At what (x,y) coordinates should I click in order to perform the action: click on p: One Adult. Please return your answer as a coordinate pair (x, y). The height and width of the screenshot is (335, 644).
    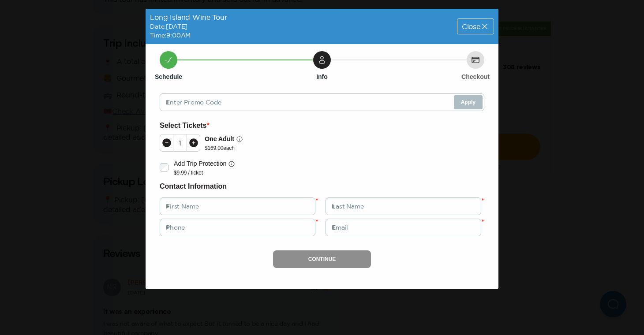
    Looking at the image, I should click on (219, 139).